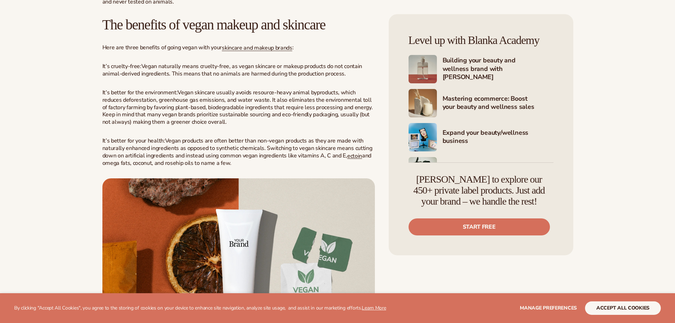  Describe the element at coordinates (548, 308) in the screenshot. I see `button: Manage preferences` at that location.